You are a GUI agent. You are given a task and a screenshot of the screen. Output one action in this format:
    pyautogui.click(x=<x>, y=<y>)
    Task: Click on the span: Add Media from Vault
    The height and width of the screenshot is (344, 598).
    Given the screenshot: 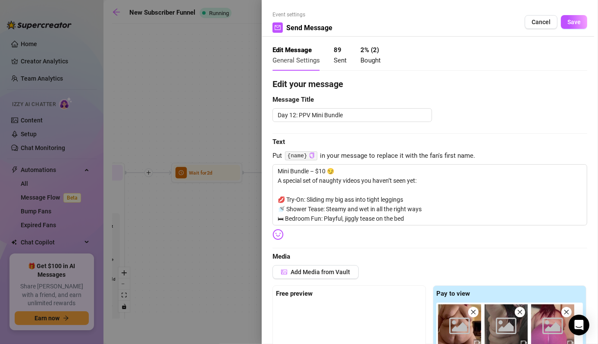 What is the action you would take?
    pyautogui.click(x=321, y=272)
    